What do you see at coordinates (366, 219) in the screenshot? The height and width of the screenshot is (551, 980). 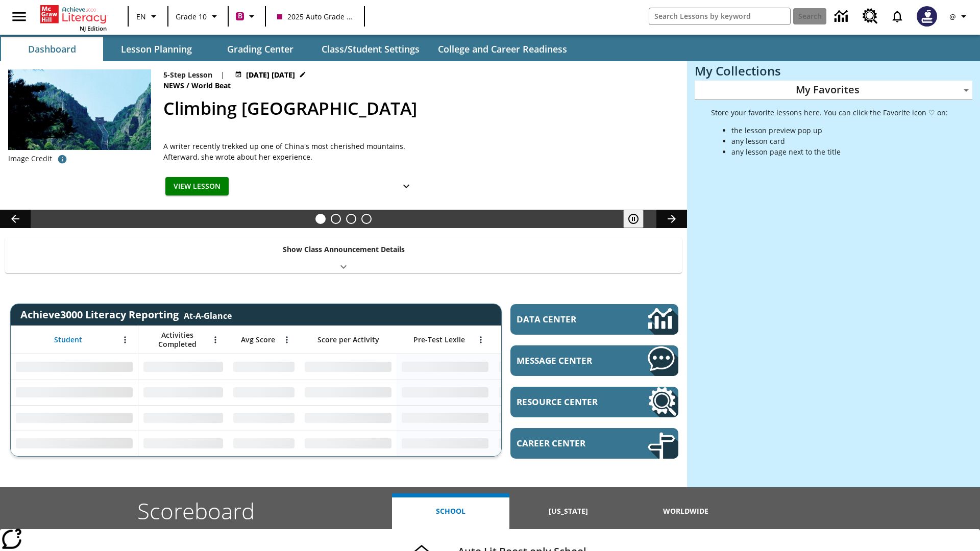 I see `button: Slide 4 Career Lesson` at bounding box center [366, 219].